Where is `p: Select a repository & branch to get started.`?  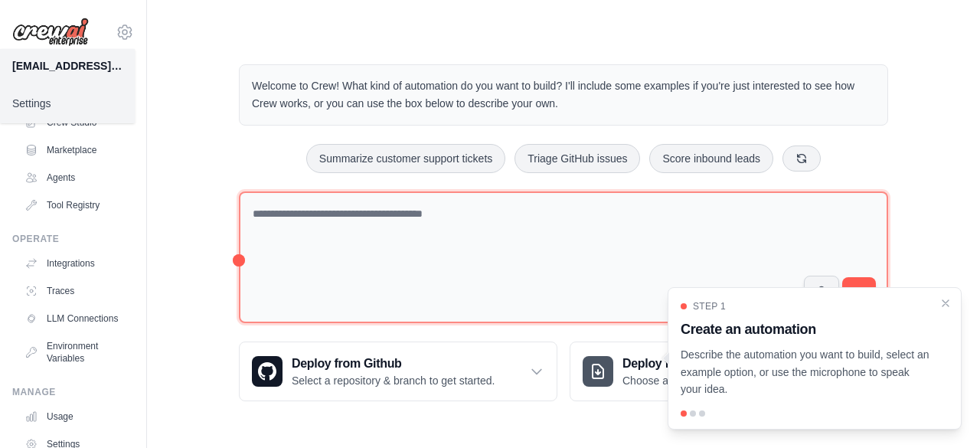 p: Select a repository & branch to get started. is located at coordinates (393, 380).